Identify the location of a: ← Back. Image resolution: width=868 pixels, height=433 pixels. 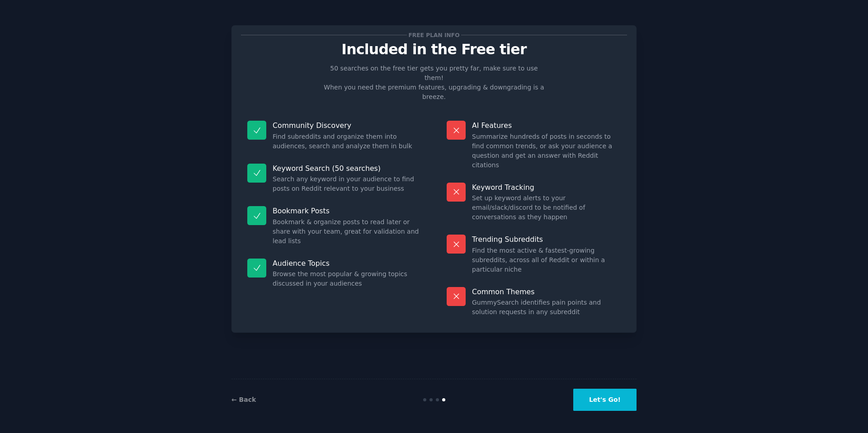
(244, 399).